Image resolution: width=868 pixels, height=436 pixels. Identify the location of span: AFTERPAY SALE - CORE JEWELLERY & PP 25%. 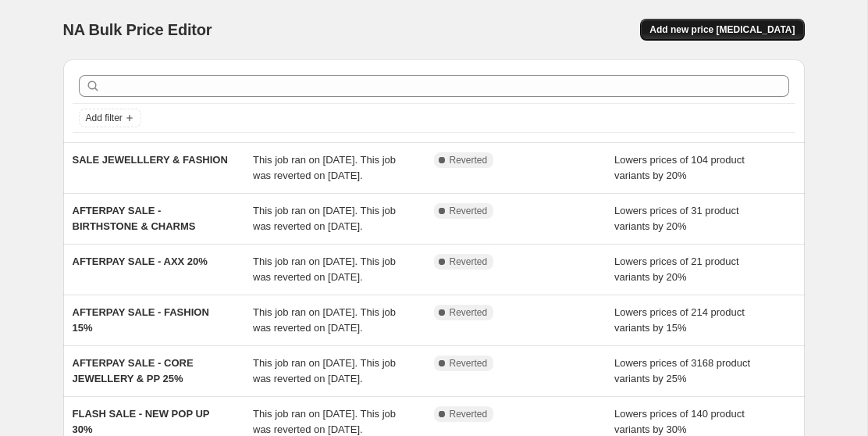
(132, 370).